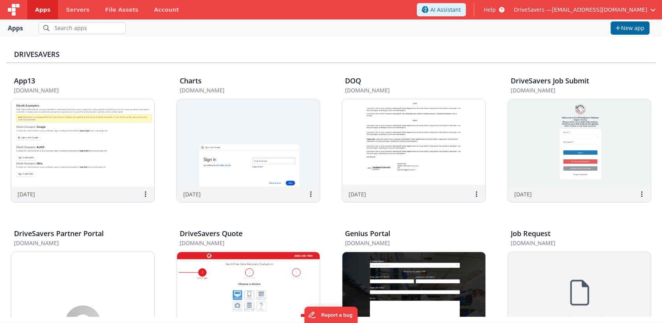 This screenshot has height=323, width=662. Describe the element at coordinates (368, 234) in the screenshot. I see `h3: Genius Portal` at that location.